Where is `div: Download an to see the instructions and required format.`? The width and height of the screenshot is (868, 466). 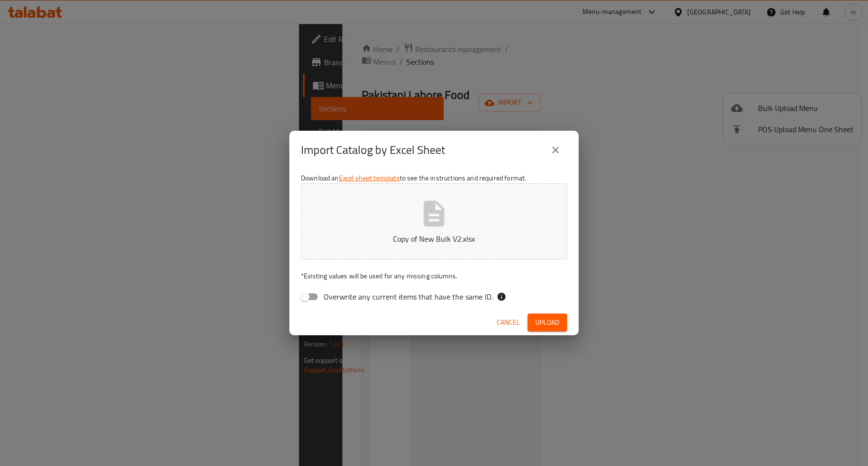
div: Download an to see the instructions and required format. is located at coordinates (434, 240).